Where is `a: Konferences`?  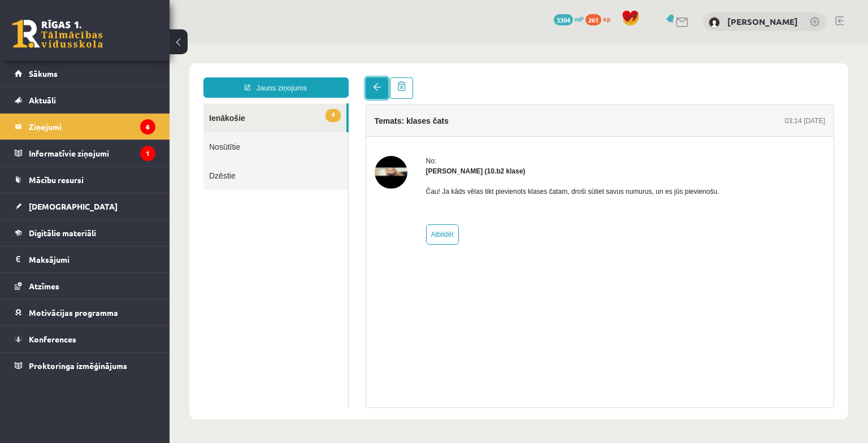
a: Konferences is located at coordinates (85, 339).